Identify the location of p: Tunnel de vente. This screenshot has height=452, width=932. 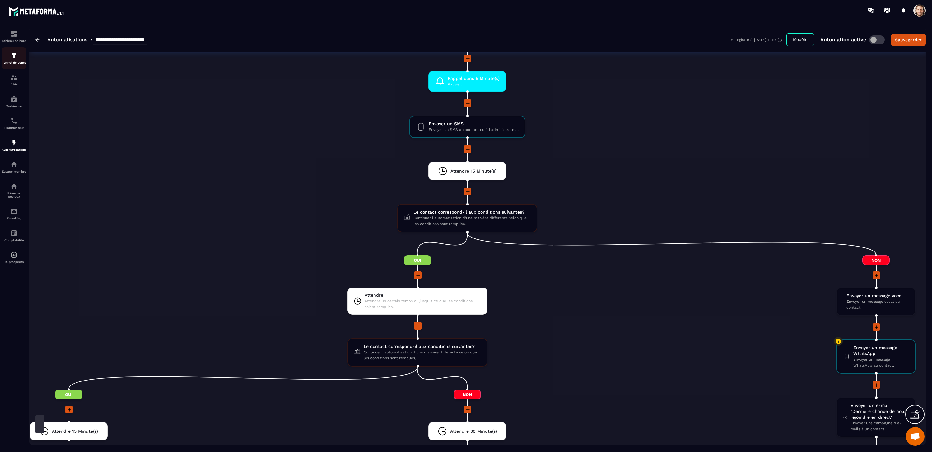
(14, 63).